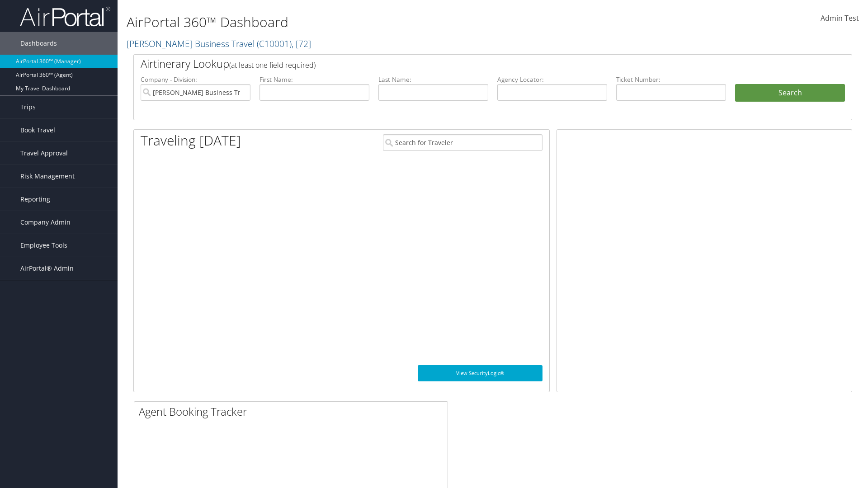 This screenshot has width=868, height=488. What do you see at coordinates (47, 176) in the screenshot?
I see `span: Risk Management` at bounding box center [47, 176].